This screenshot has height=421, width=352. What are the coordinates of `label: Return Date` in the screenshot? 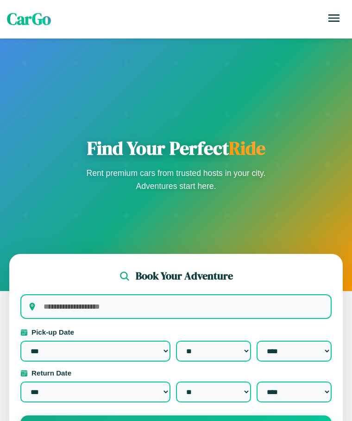 It's located at (176, 372).